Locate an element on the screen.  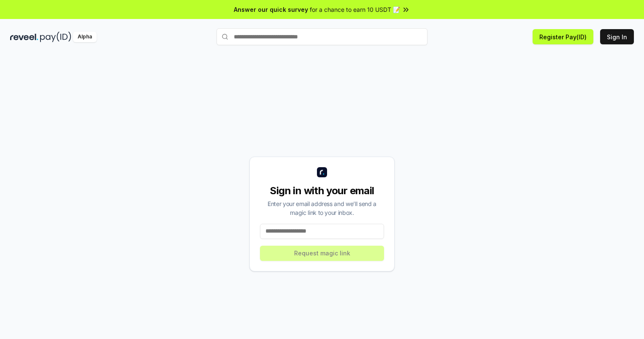
div: Enter your email address and we’ll send a magic link to your inbox. is located at coordinates (322, 208).